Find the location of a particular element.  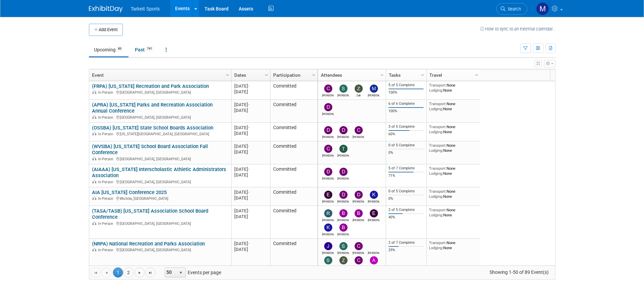

img: Robert Wilcox is located at coordinates (328, 213).